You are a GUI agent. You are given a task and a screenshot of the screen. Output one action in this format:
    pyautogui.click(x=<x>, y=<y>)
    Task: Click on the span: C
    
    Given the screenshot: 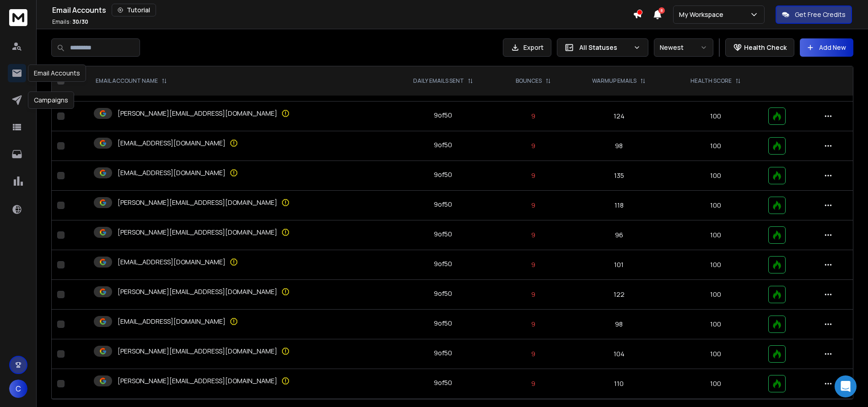 What is the action you would take?
    pyautogui.click(x=18, y=389)
    